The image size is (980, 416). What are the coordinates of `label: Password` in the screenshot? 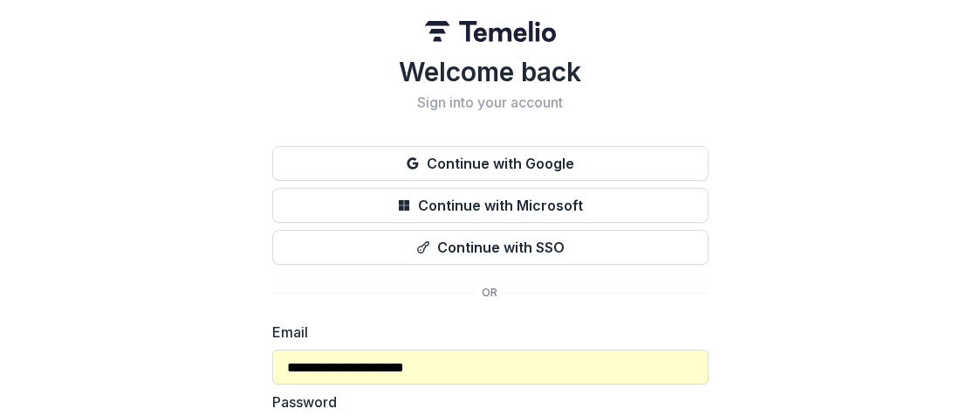 It's located at (485, 402).